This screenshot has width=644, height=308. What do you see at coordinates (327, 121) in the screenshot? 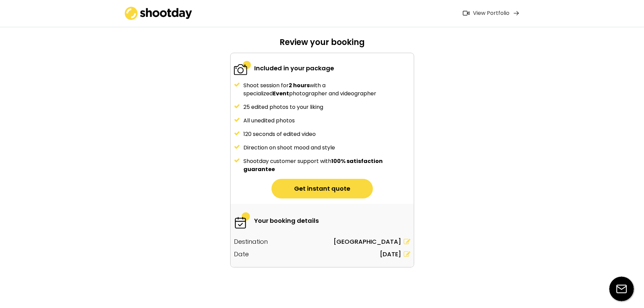
I see `div: All unedited photos` at bounding box center [327, 121].